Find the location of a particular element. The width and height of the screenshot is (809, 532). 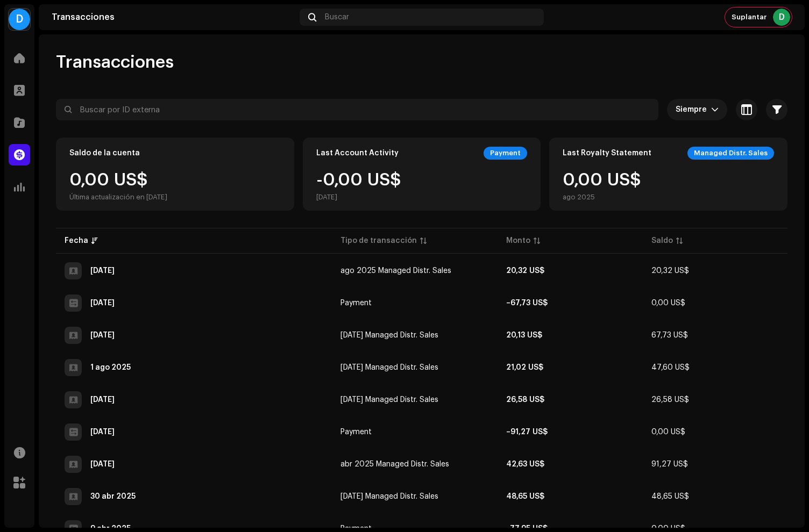

div: Payment is located at coordinates (505, 153).